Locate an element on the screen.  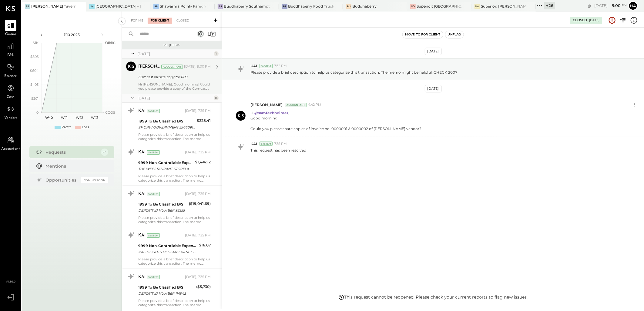
span: Cash is located at coordinates (10, 98).